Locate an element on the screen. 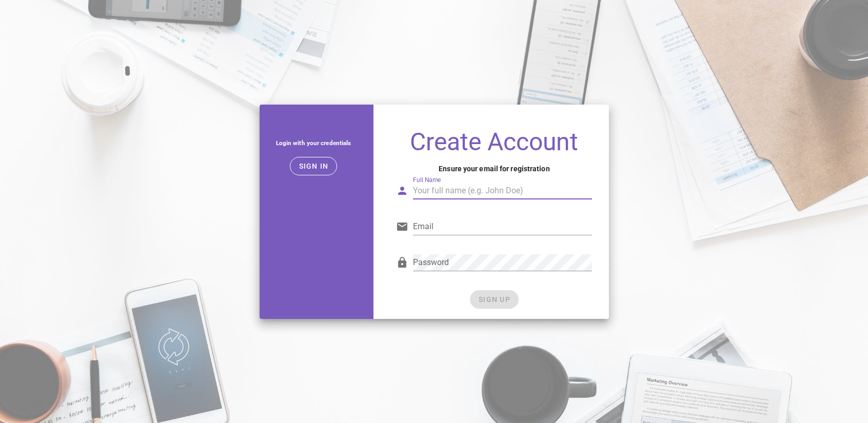 This screenshot has width=868, height=423. h4: Ensure your email for registration is located at coordinates (494, 169).